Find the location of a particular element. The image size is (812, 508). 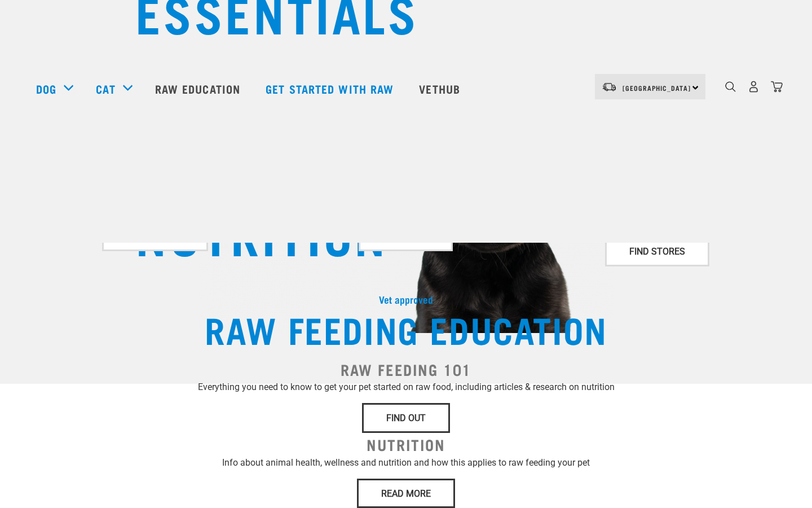

h3: NUTRITION is located at coordinates (406, 444).